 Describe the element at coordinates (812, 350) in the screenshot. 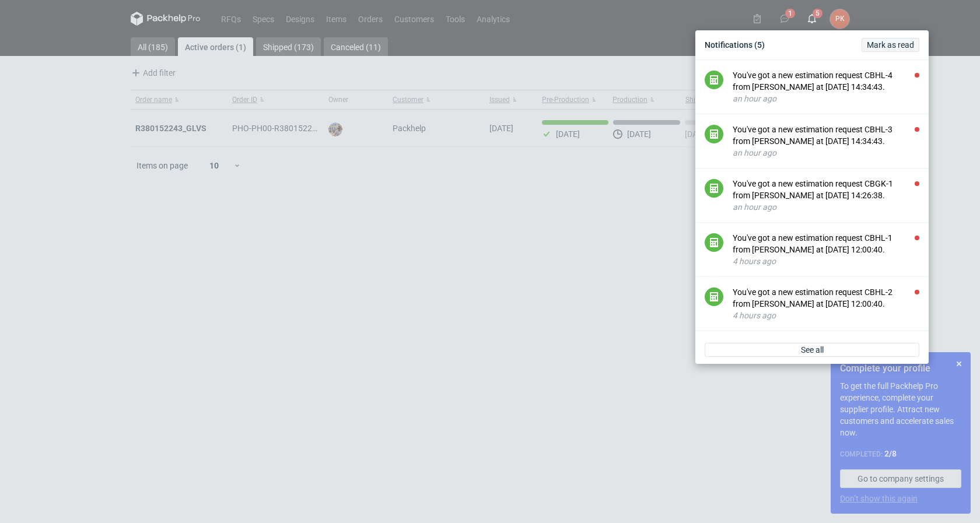

I see `a: See all` at that location.